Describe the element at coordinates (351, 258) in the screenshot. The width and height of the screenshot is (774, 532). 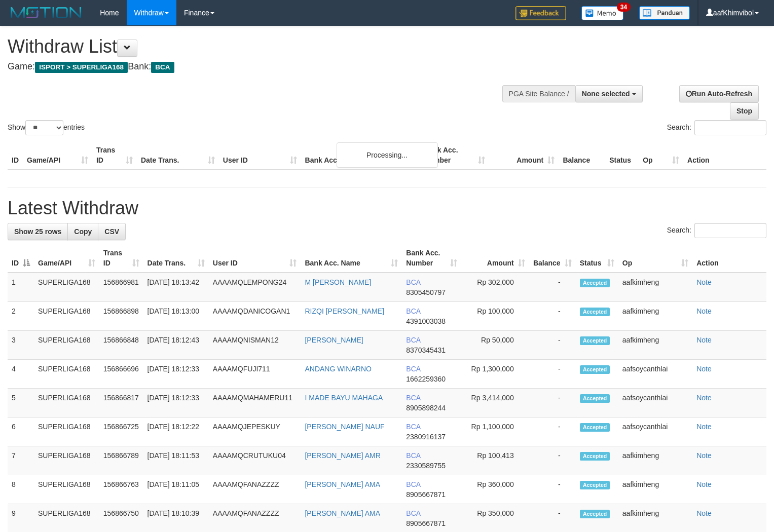
I see `th: Bank Acc. Name: activate to sort column ascending` at that location.